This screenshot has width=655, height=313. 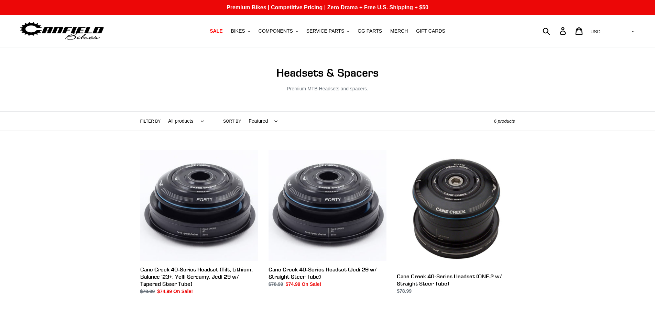 I want to click on span: Headsets & Spacers, so click(x=328, y=73).